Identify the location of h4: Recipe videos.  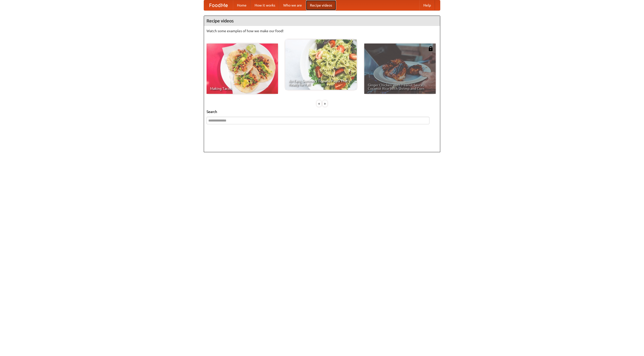
(322, 21).